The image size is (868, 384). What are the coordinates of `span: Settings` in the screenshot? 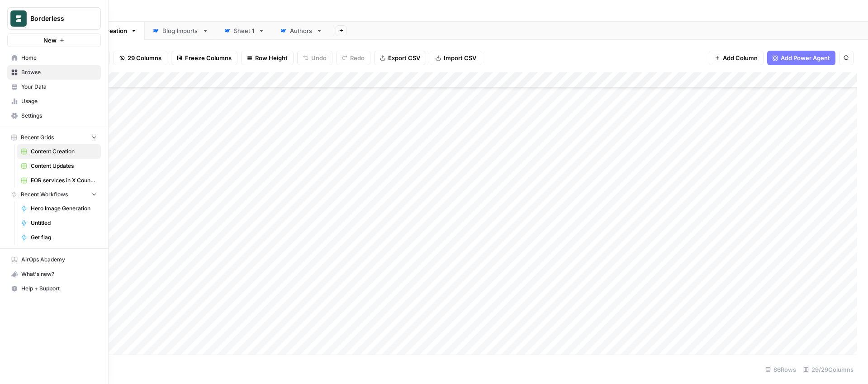 It's located at (59, 116).